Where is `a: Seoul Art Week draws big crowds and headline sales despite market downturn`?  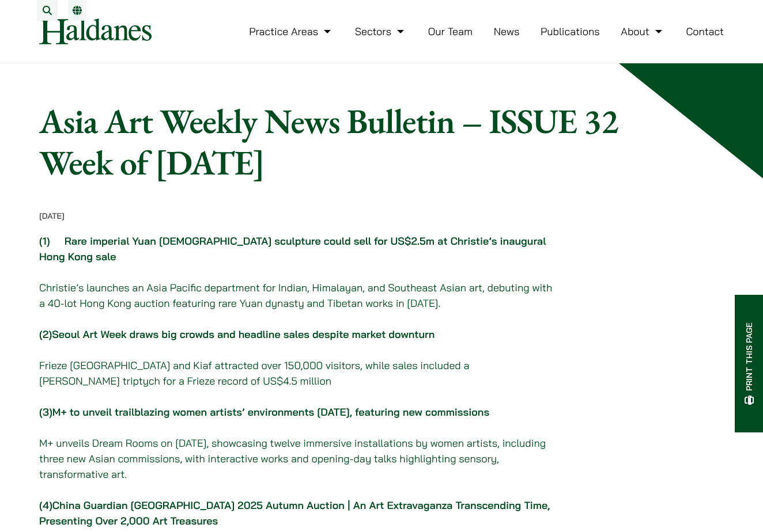 a: Seoul Art Week draws big crowds and headline sales despite market downturn is located at coordinates (243, 335).